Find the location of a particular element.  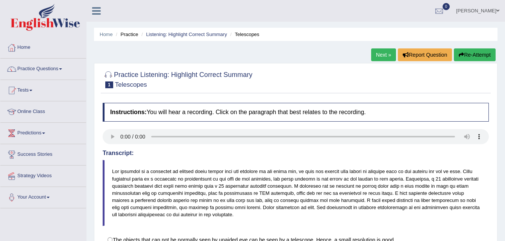

a: Next » is located at coordinates (384, 55).